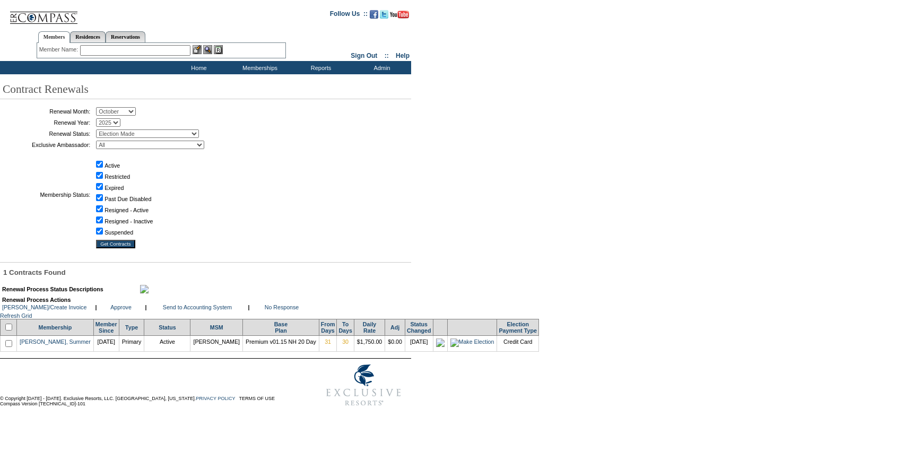 The height and width of the screenshot is (460, 922). I want to click on input: Get Contracts, so click(116, 244).